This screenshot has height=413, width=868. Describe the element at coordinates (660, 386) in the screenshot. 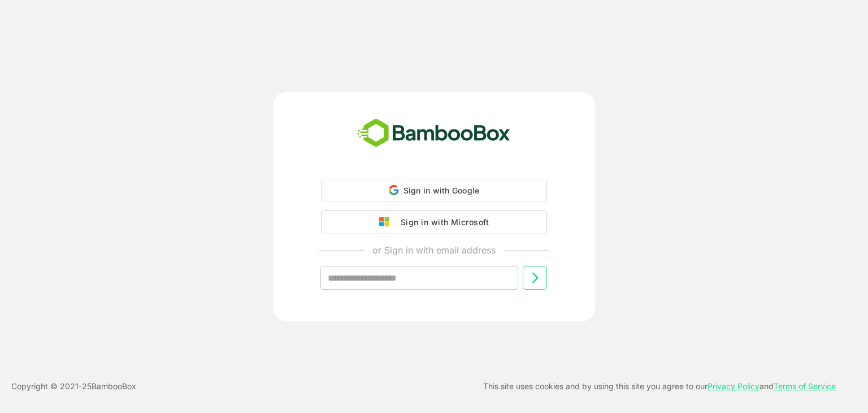

I see `p: This site uses cookies and by using this site you agree to our and` at that location.